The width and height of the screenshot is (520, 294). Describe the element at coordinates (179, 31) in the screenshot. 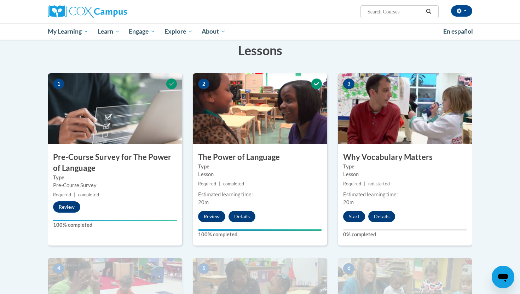

I see `a: Explore` at that location.